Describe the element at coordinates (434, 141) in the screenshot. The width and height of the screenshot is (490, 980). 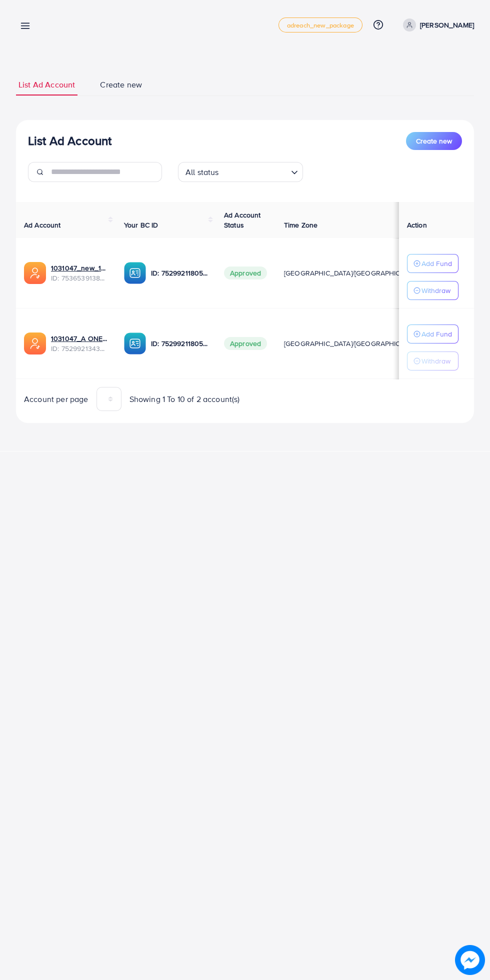
I see `button: Create new` at that location.